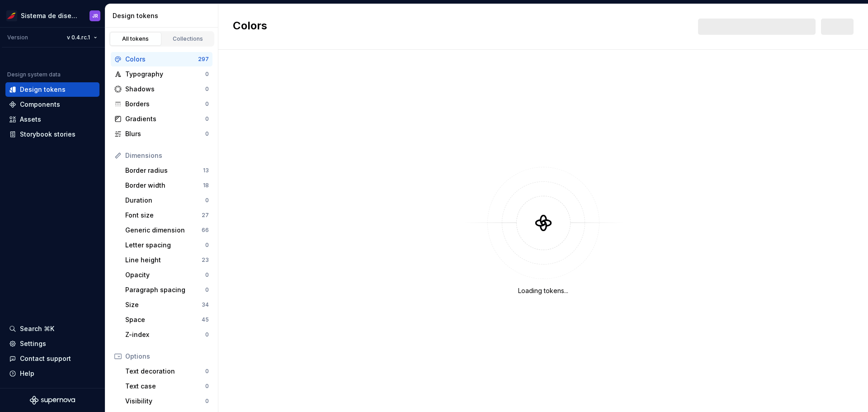 This screenshot has height=412, width=868. Describe the element at coordinates (167, 156) in the screenshot. I see `div: Dimensions` at that location.